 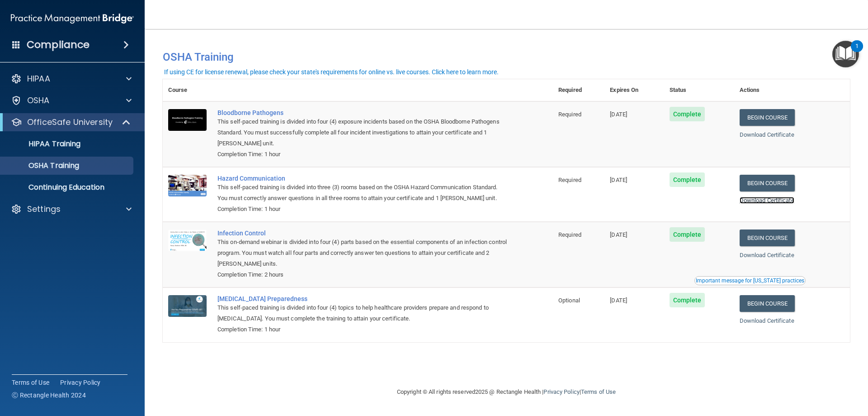 I want to click on p: Settings, so click(x=44, y=209).